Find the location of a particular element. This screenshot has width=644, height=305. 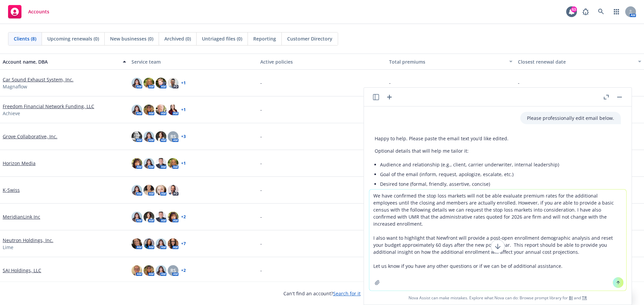

span: Nova Assist can make mistakes. Explore what Nova can do: Browse prompt library for and is located at coordinates (498, 298).